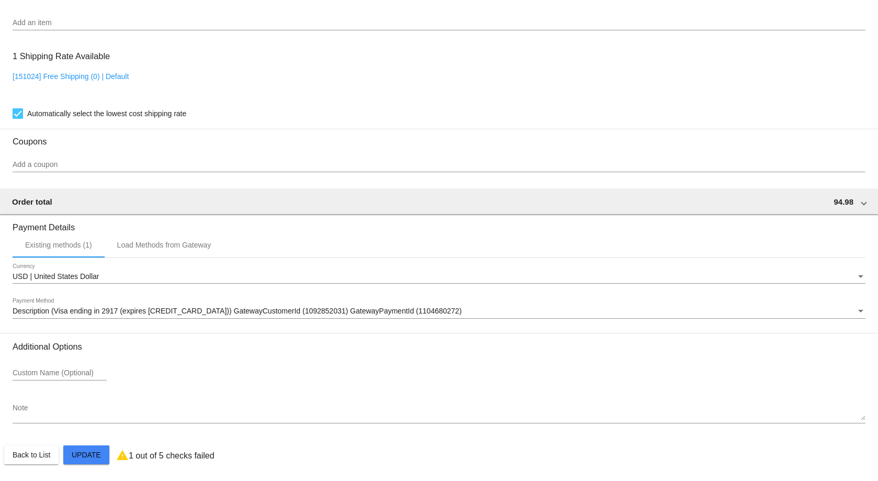 This screenshot has height=481, width=878. Describe the element at coordinates (172, 456) in the screenshot. I see `p: 1 out of 5 checks failed` at that location.